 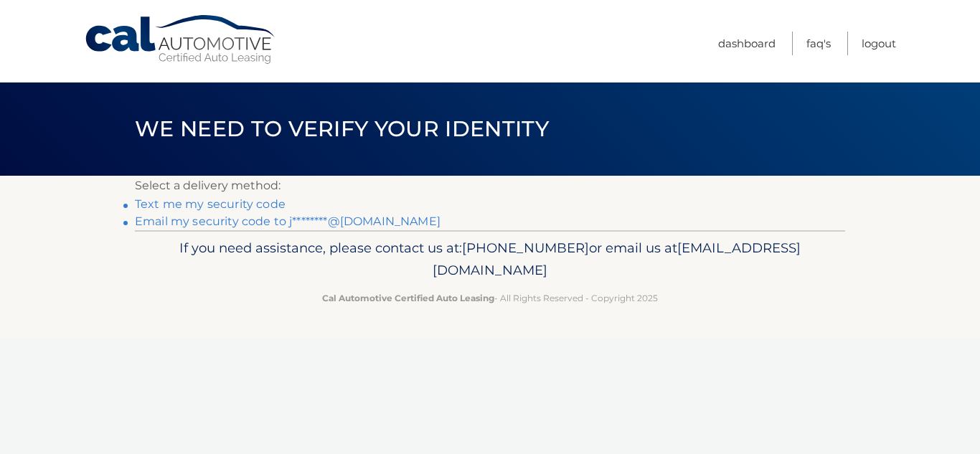 What do you see at coordinates (181, 39) in the screenshot?
I see `a: Cal Automotive` at bounding box center [181, 39].